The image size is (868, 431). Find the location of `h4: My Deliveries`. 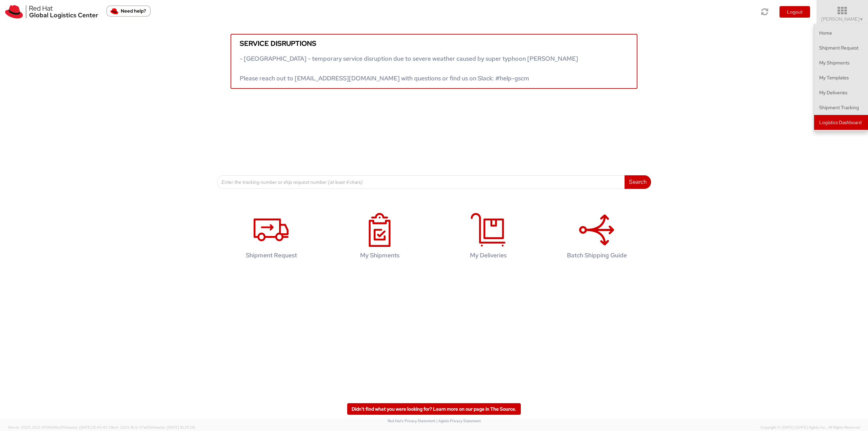

h4: My Deliveries is located at coordinates (488, 255).